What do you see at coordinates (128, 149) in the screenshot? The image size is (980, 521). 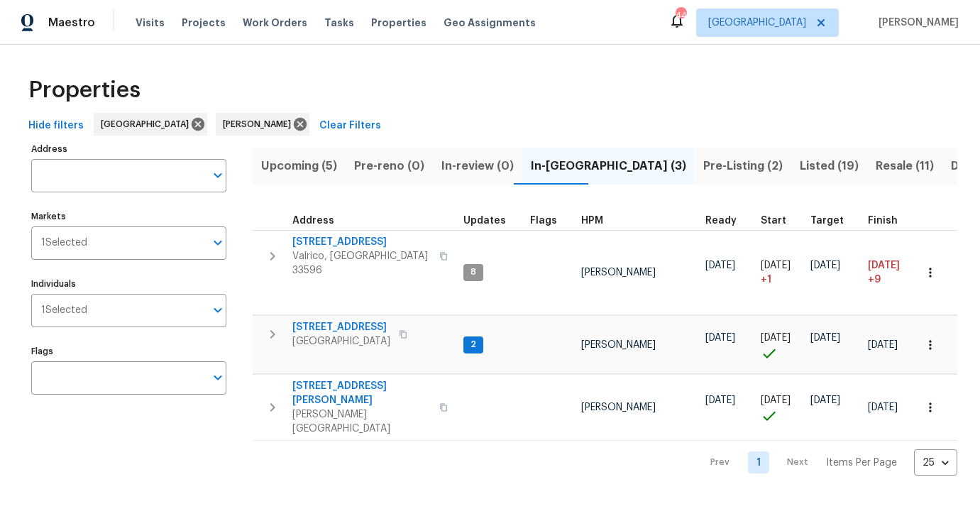 I see `label: Address` at bounding box center [128, 149].